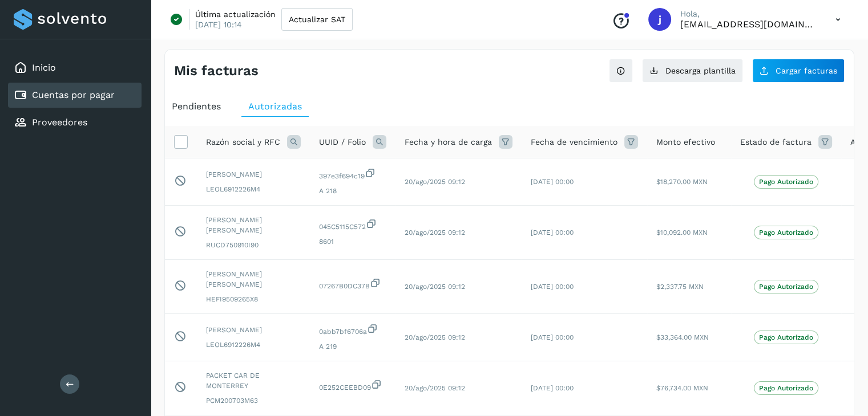 Image resolution: width=868 pixels, height=416 pixels. I want to click on button: Cargar facturas, so click(798, 71).